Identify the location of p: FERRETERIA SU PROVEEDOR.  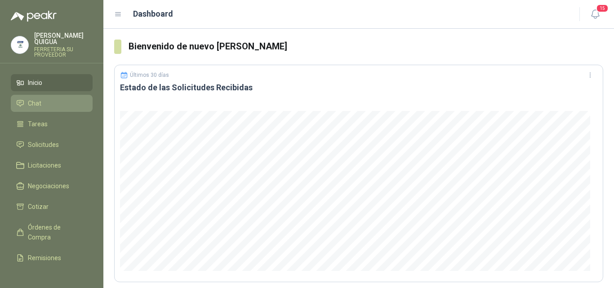
(63, 52).